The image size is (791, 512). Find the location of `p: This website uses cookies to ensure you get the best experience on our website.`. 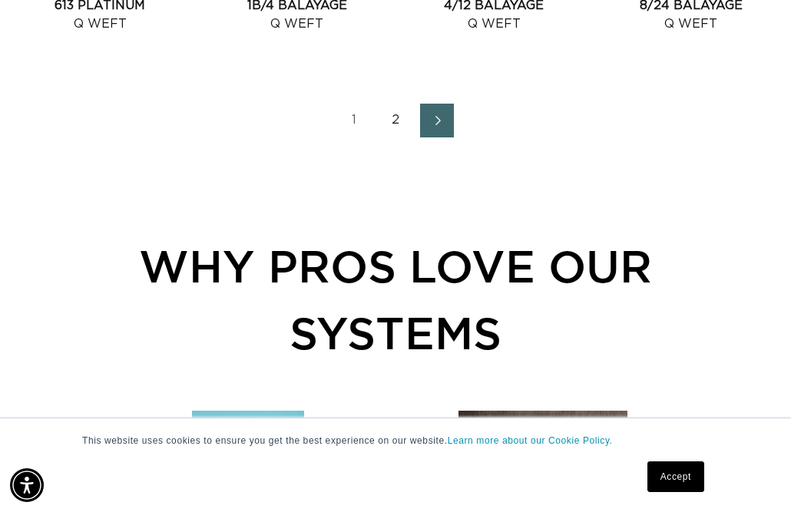

p: This website uses cookies to ensure you get the best experience on our website. is located at coordinates (395, 441).